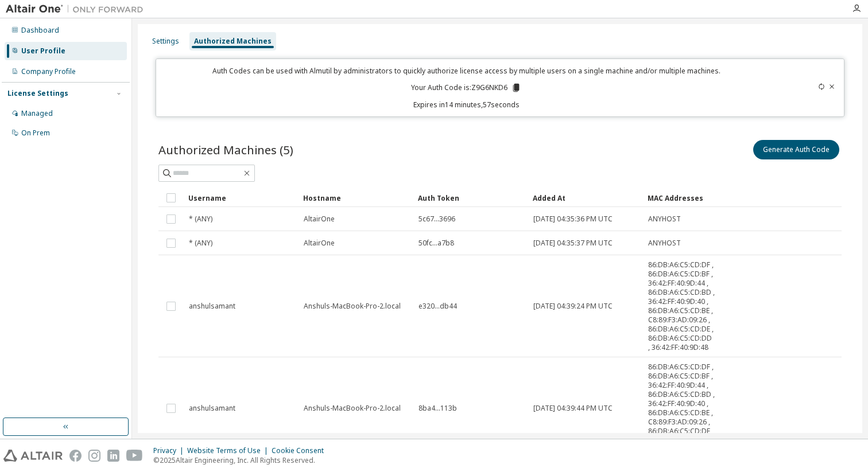 The image size is (868, 472). I want to click on div: Company Profile, so click(48, 72).